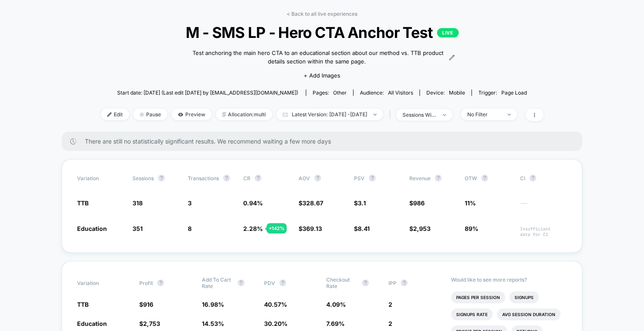  I want to click on span: 986, so click(419, 203).